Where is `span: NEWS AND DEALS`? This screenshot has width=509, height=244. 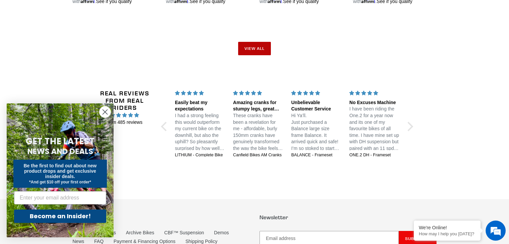
span: NEWS AND DEALS is located at coordinates (60, 151).